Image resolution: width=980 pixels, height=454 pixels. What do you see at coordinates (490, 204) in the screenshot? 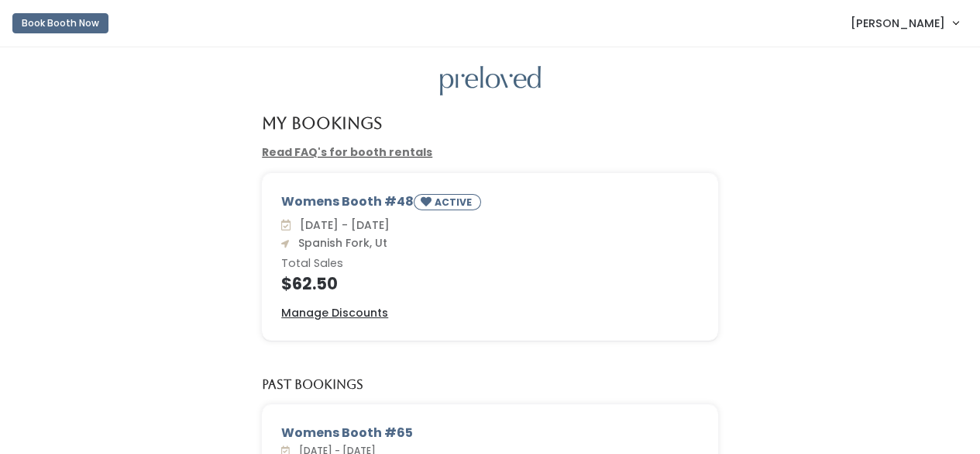
I see `div: Womens Booth #48` at bounding box center [490, 204].